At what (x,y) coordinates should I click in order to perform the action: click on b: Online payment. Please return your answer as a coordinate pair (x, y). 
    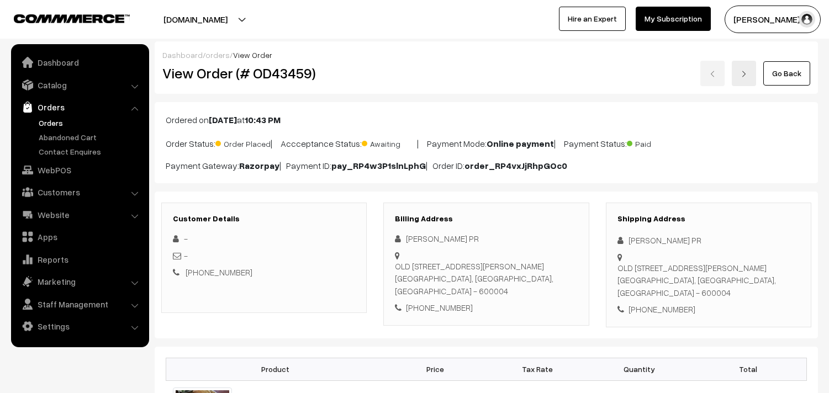
    Looking at the image, I should click on (520, 144).